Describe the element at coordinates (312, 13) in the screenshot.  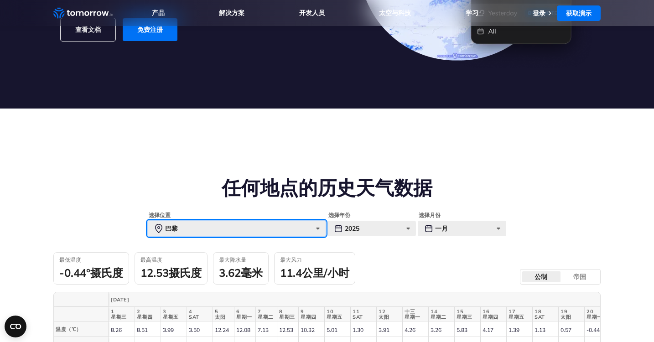
I see `a: 开发人员` at that location.